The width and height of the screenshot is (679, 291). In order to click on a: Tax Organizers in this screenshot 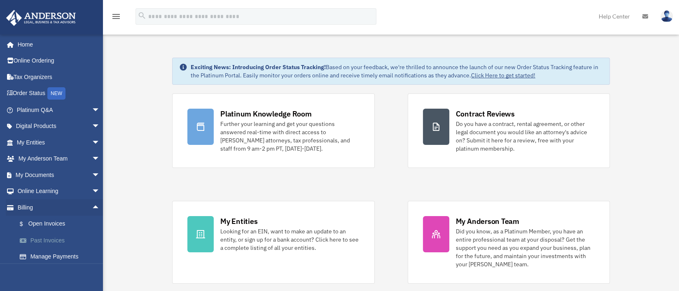, I will do `click(59, 77)`.